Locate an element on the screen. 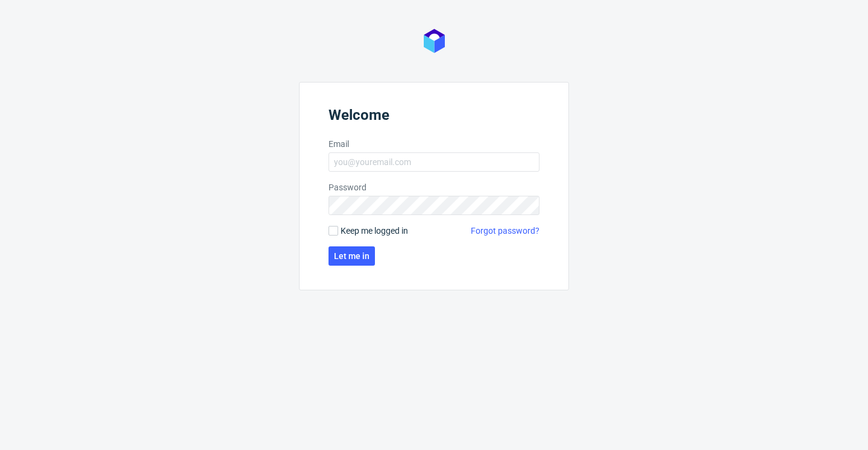  label: Password is located at coordinates (434, 188).